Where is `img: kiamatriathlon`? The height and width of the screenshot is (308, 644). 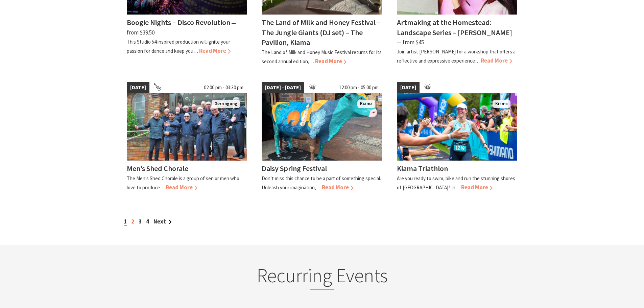
img: kiamatriathlon is located at coordinates (457, 127).